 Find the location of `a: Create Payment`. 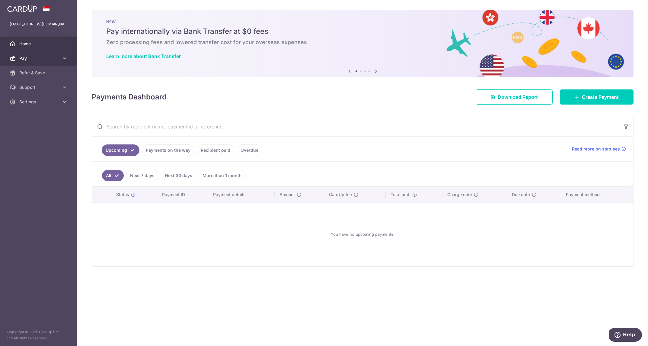

a: Create Payment is located at coordinates (597, 97).